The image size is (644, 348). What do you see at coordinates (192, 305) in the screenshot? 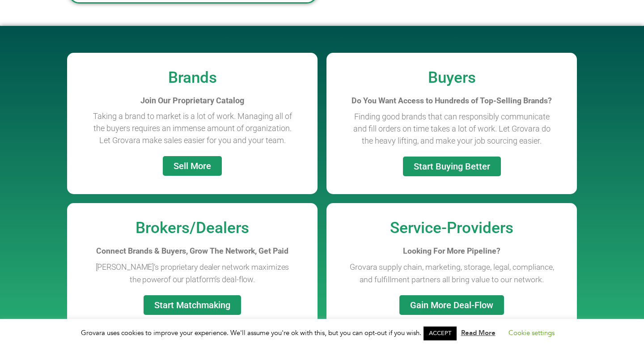
I see `a: Start Matchmaking` at bounding box center [192, 305].